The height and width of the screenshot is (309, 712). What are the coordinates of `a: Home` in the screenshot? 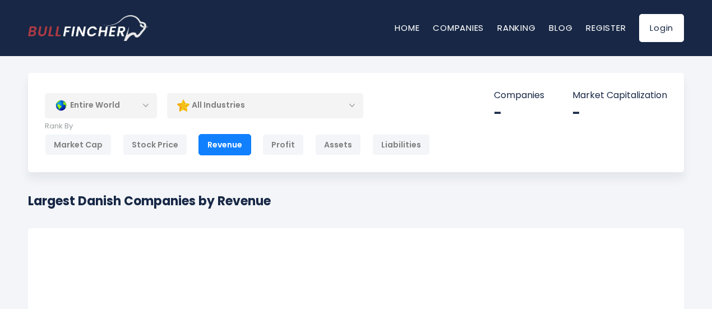 It's located at (407, 27).